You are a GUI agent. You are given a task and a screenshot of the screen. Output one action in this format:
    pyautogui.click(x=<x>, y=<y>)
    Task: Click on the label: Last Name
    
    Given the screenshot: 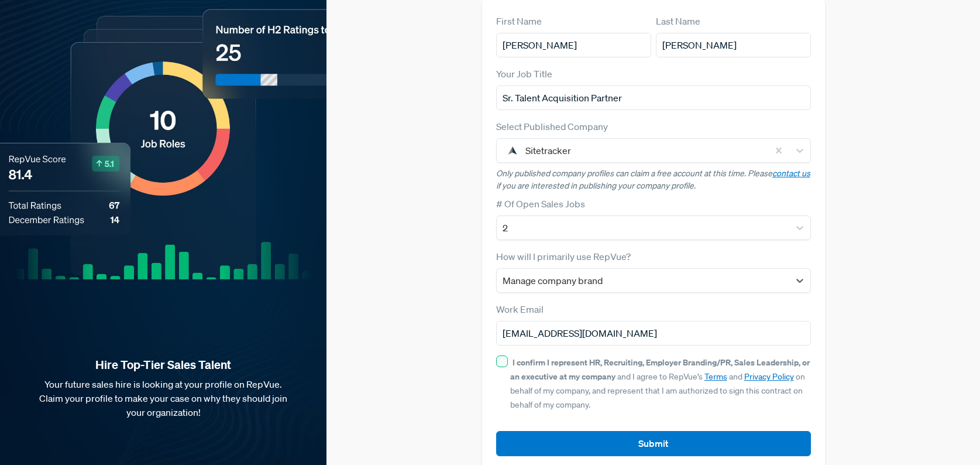 What is the action you would take?
    pyautogui.click(x=679, y=21)
    